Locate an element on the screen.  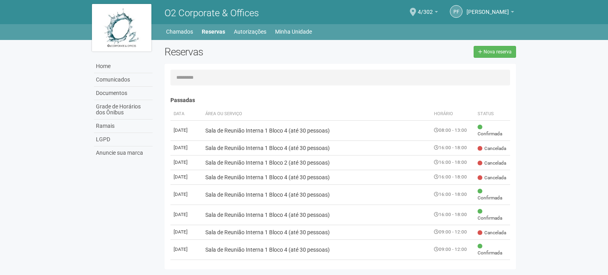
th: Horário is located at coordinates (453, 114).